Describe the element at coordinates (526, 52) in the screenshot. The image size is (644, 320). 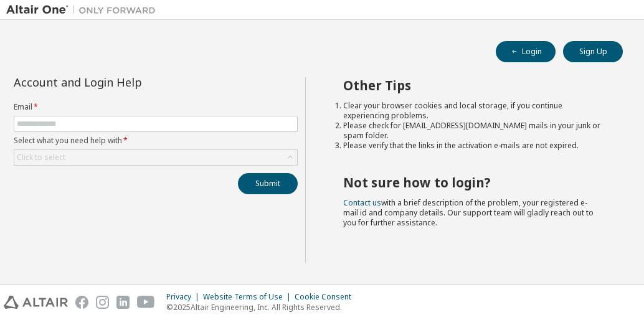
I see `button: Login` at that location.